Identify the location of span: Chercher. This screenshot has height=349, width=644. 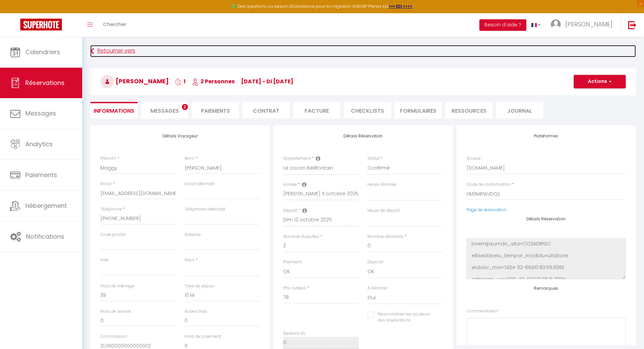
(115, 24).